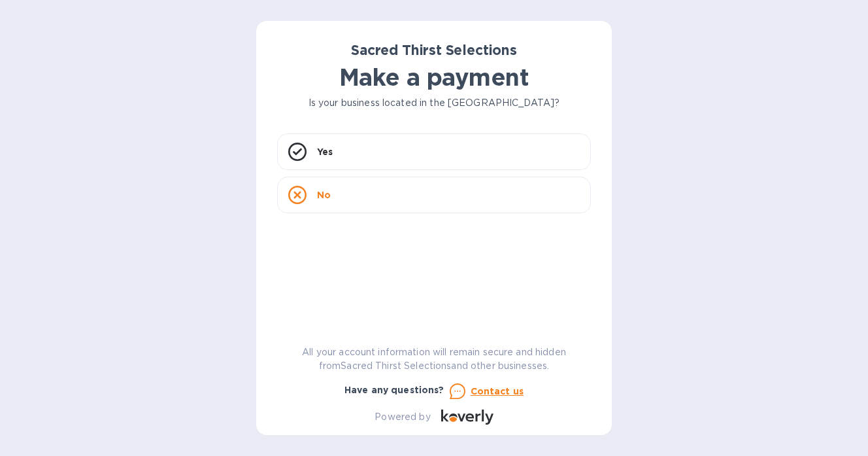  Describe the element at coordinates (394, 390) in the screenshot. I see `b: Have any questions?` at that location.